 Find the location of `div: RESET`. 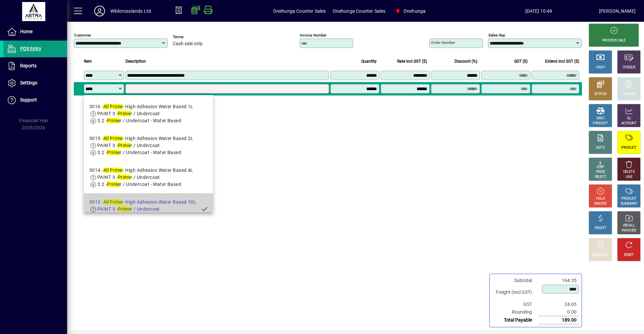

div: RESET is located at coordinates (629, 255).